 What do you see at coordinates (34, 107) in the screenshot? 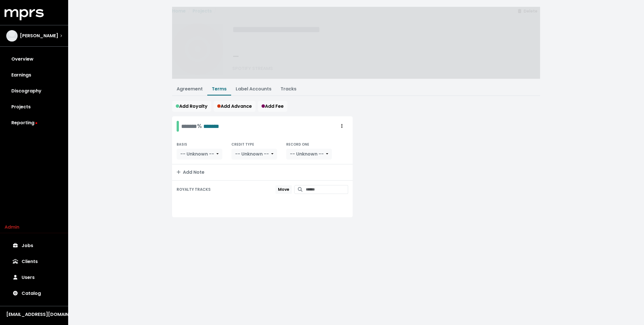
I see `a: Projects` at bounding box center [34, 107].